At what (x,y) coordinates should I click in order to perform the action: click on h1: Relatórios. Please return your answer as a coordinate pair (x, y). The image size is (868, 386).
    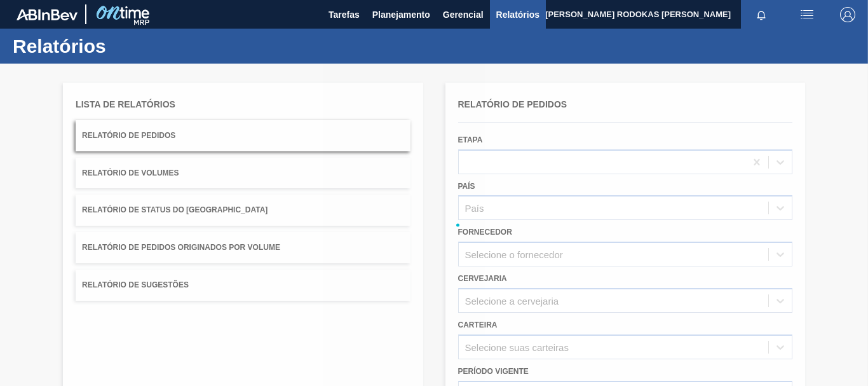
    Looking at the image, I should click on (126, 46).